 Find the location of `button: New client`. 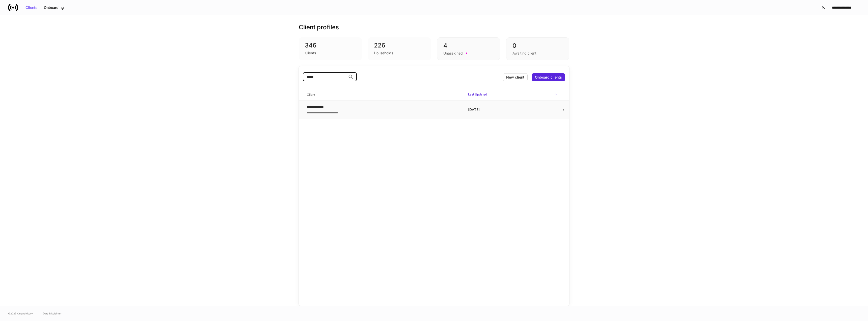

button: New client is located at coordinates (515, 77).